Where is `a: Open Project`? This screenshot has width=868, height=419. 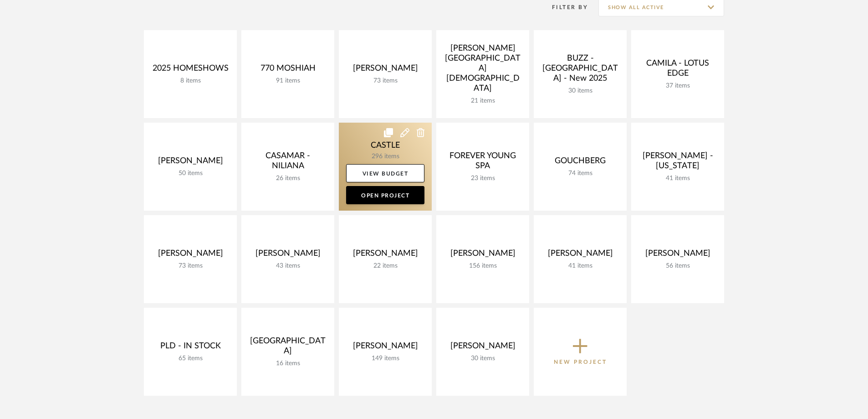 a: Open Project is located at coordinates (385, 195).